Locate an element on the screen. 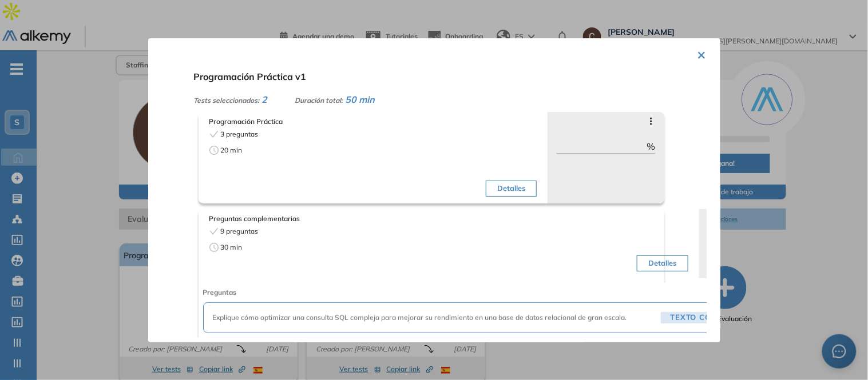  span: 9 preguntas is located at coordinates (240, 232).